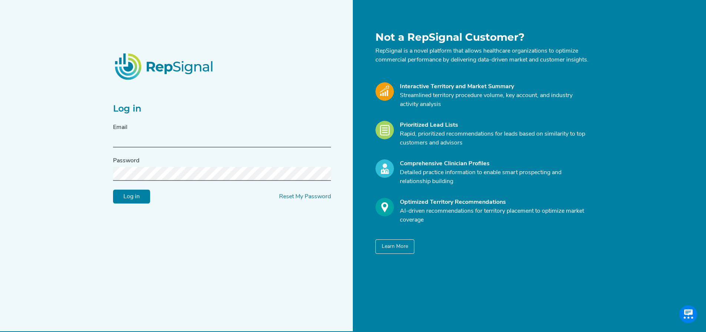 Image resolution: width=706 pixels, height=332 pixels. I want to click on p: Rapid, prioritized recommendations for leads based on similarity to top customers and advisors, so click(494, 139).